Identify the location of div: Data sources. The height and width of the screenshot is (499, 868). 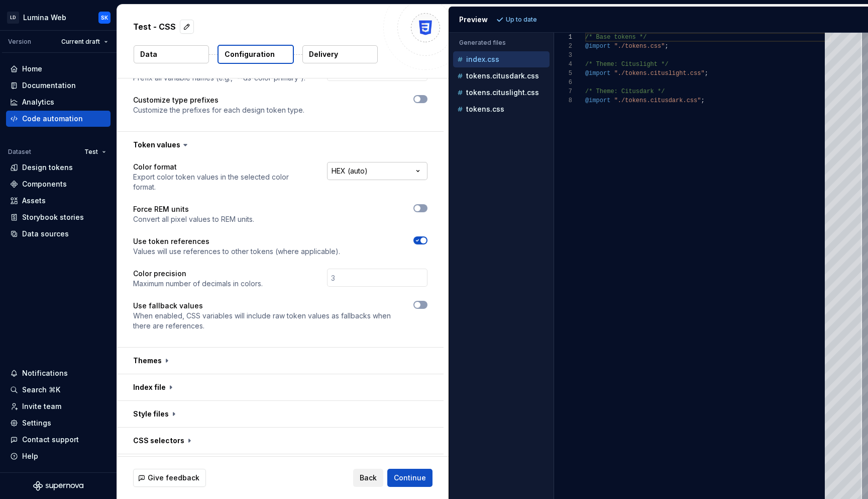
(45, 234).